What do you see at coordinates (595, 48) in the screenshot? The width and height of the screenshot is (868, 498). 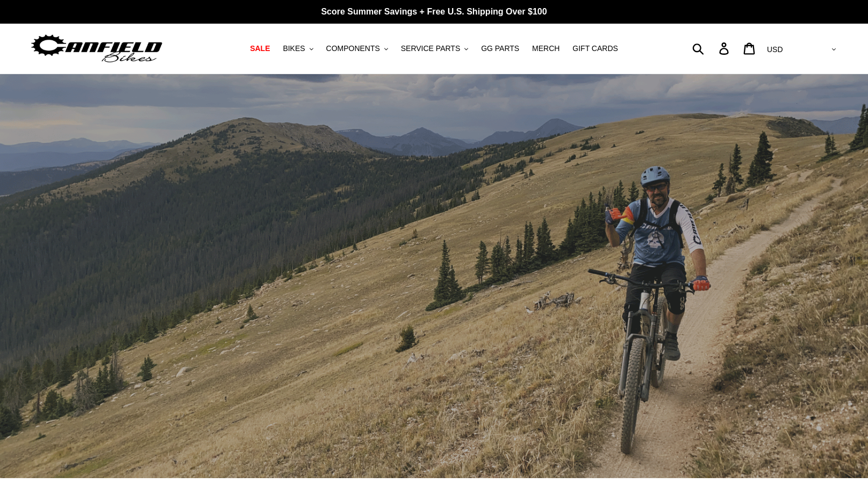 I see `a: GIFT CARDS` at bounding box center [595, 48].